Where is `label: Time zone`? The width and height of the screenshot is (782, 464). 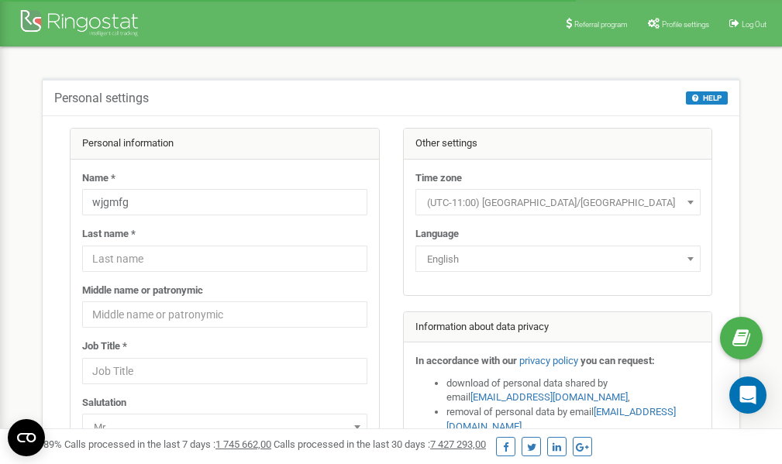 label: Time zone is located at coordinates (439, 178).